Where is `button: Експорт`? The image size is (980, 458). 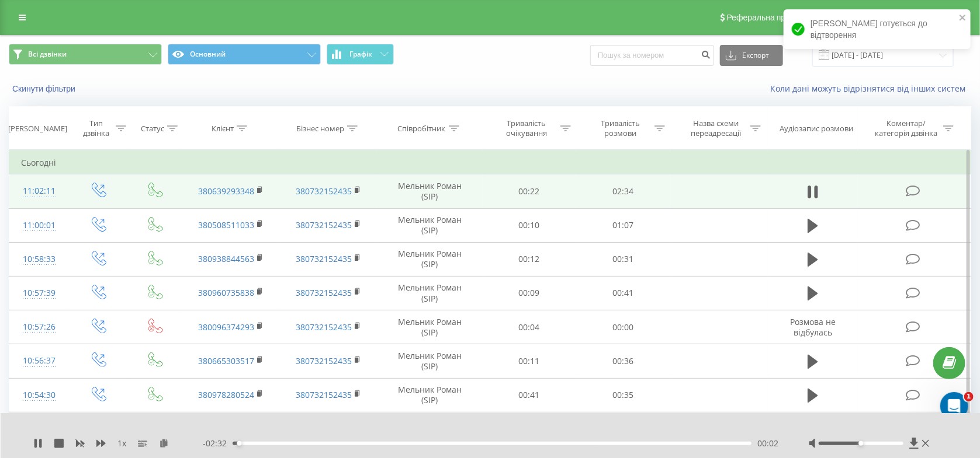 button: Експорт is located at coordinates (751, 55).